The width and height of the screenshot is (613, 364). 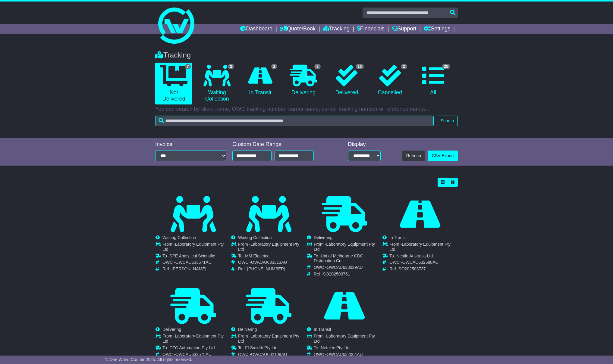 What do you see at coordinates (364, 145) in the screenshot?
I see `div: Display` at bounding box center [364, 145].